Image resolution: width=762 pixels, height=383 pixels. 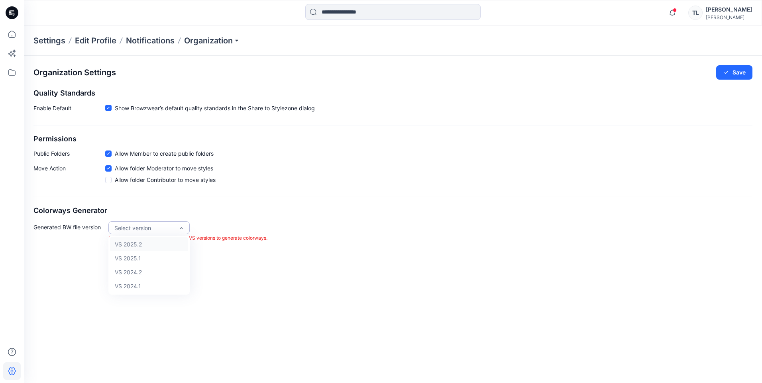 What do you see at coordinates (164, 153) in the screenshot?
I see `span: Allow Member to create public folders` at bounding box center [164, 153].